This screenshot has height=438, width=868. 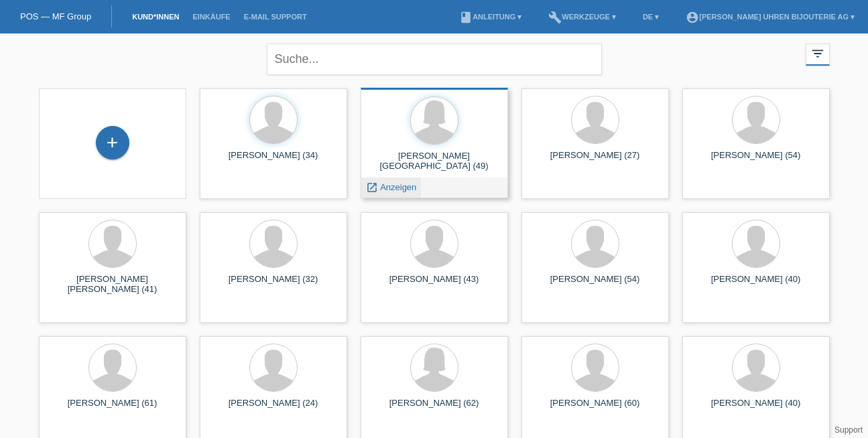 I want to click on a: buildWerkzeuge ▾, so click(x=581, y=17).